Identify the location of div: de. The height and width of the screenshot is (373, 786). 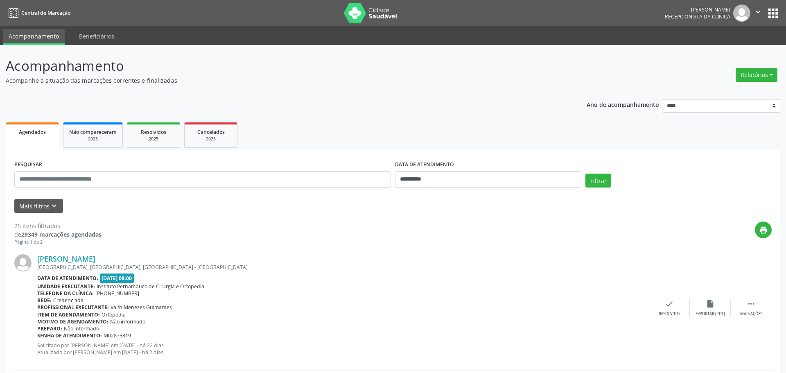
(58, 234).